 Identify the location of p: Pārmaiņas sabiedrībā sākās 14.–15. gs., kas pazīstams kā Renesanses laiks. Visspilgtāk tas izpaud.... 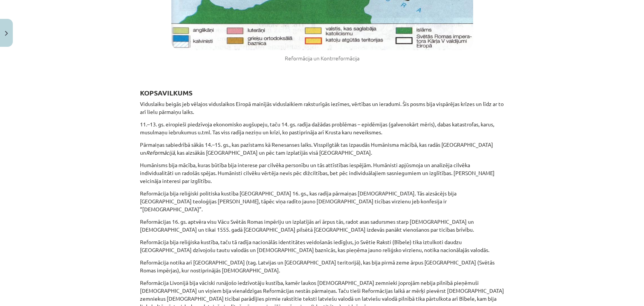
(322, 148).